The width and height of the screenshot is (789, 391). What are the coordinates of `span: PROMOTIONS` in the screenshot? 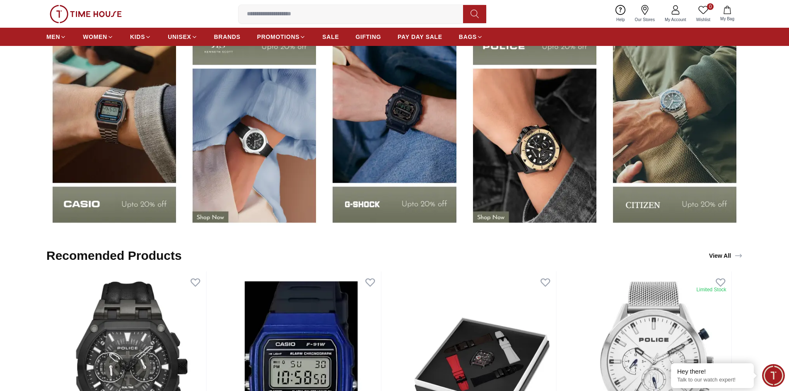 It's located at (278, 37).